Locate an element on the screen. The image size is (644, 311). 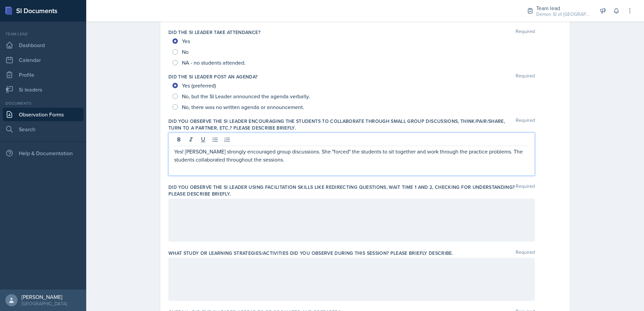
label: Did you observe the SI Leader using facilitation skills like redirecting questions, wait time 1 a... is located at coordinates (342, 191).